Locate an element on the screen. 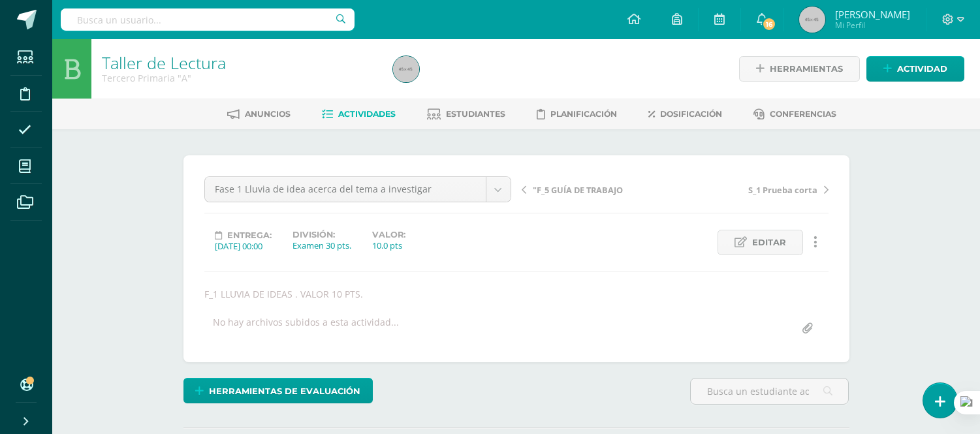 Image resolution: width=980 pixels, height=434 pixels. span: Planificación is located at coordinates (583, 113).